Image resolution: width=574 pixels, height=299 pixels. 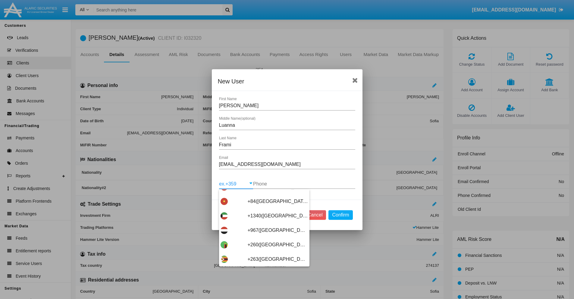 I want to click on button: Confirm, so click(x=341, y=215).